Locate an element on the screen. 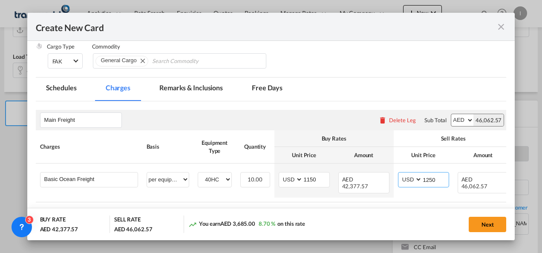  img: cargo.png is located at coordinates (39, 46).